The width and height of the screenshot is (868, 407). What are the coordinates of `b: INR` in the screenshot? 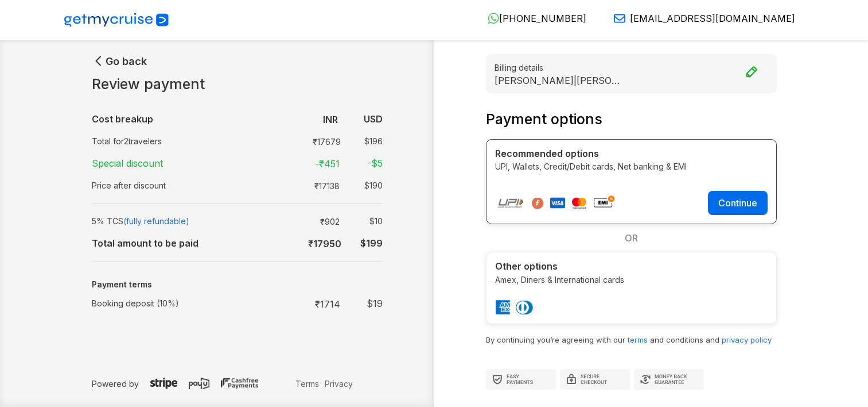 It's located at (330, 119).